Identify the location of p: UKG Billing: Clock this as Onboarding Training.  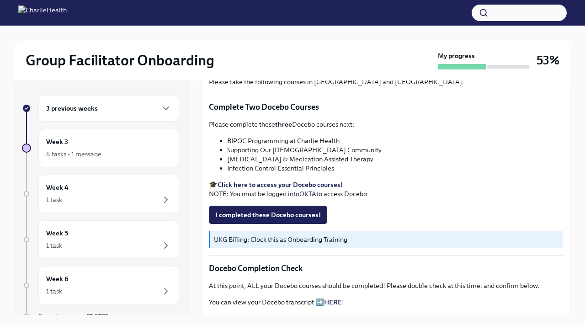
(386, 239).